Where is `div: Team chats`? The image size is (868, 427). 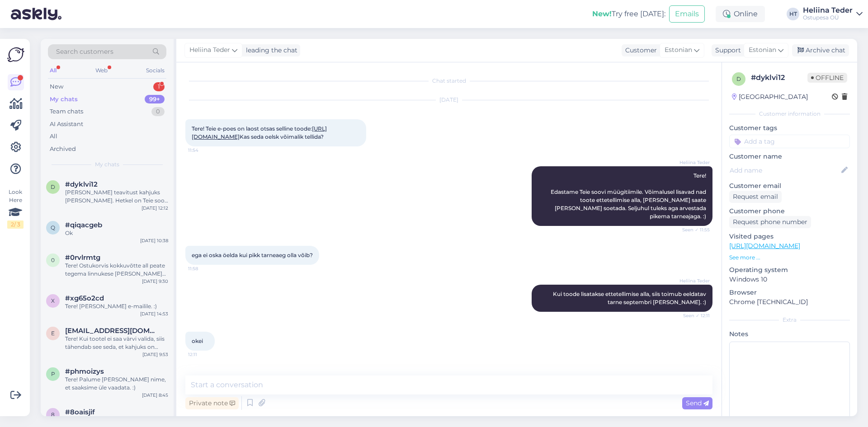
div: Team chats is located at coordinates (66, 111).